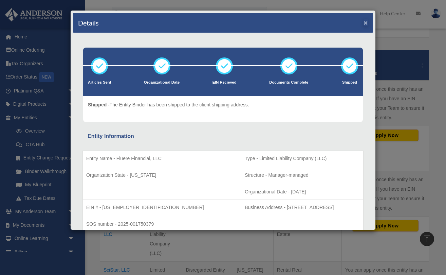 This screenshot has width=446, height=275. I want to click on span: Shipped -, so click(99, 105).